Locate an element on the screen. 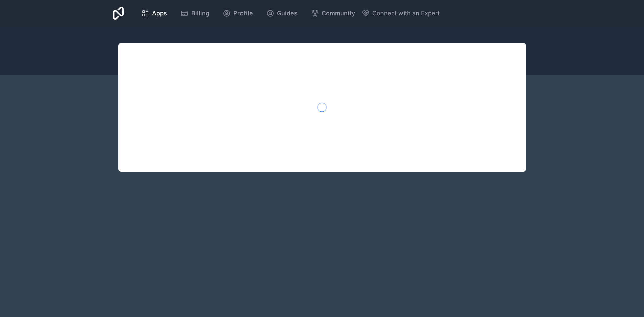 The height and width of the screenshot is (317, 644). span: Community is located at coordinates (338, 13).